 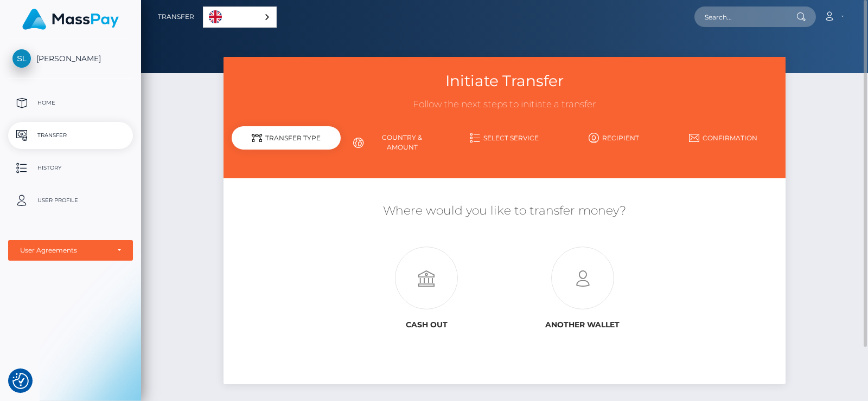 What do you see at coordinates (71, 250) in the screenshot?
I see `button: User Agreements` at bounding box center [71, 250].